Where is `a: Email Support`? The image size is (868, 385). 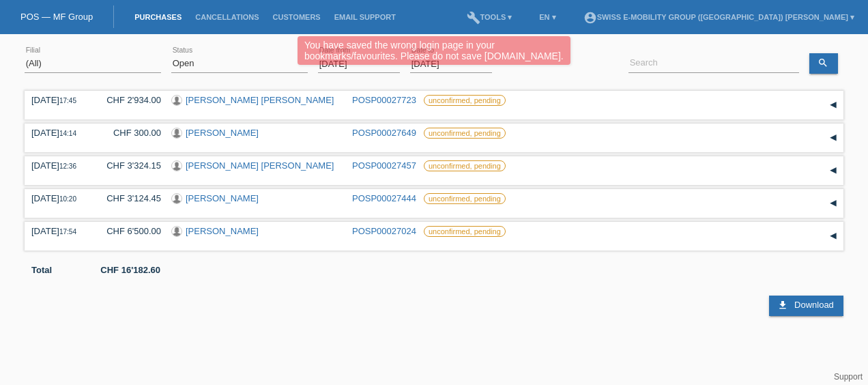
a: Email Support is located at coordinates (365, 17).